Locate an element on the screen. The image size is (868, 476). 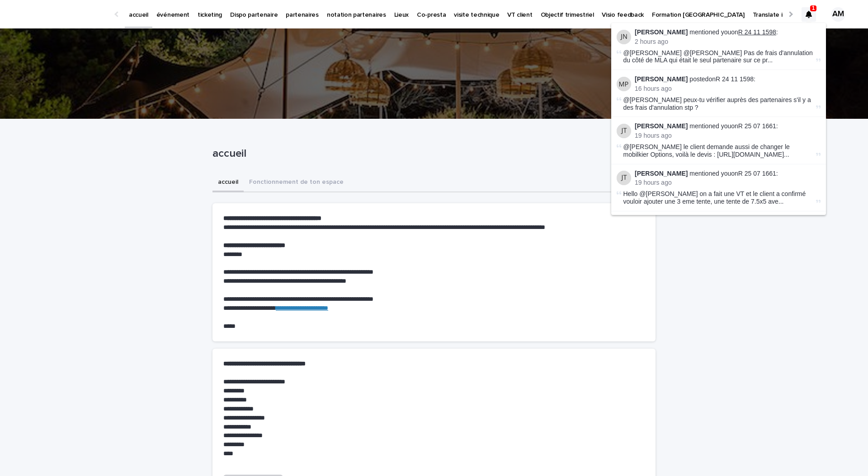
button: accueil is located at coordinates (228, 183).